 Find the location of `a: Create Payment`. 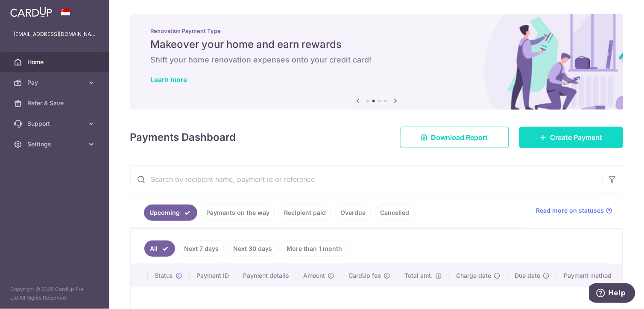

a: Create Payment is located at coordinates (572, 137).